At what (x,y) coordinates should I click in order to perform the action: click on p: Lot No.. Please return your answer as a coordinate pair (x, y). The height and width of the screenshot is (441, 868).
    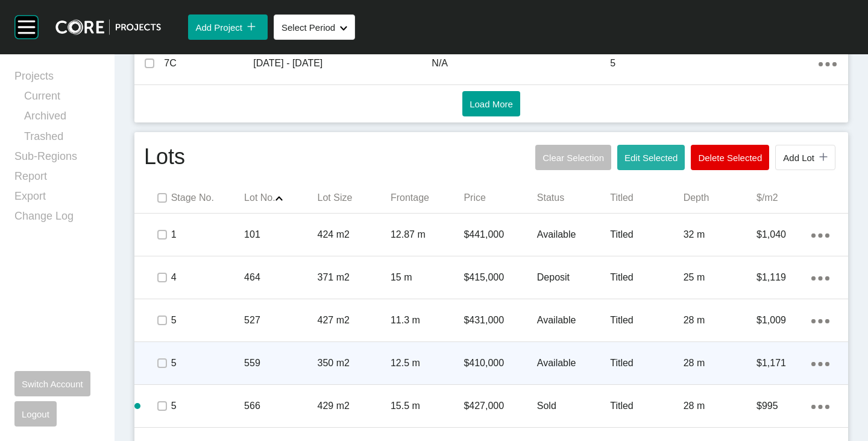
    Looking at the image, I should click on (281, 198).